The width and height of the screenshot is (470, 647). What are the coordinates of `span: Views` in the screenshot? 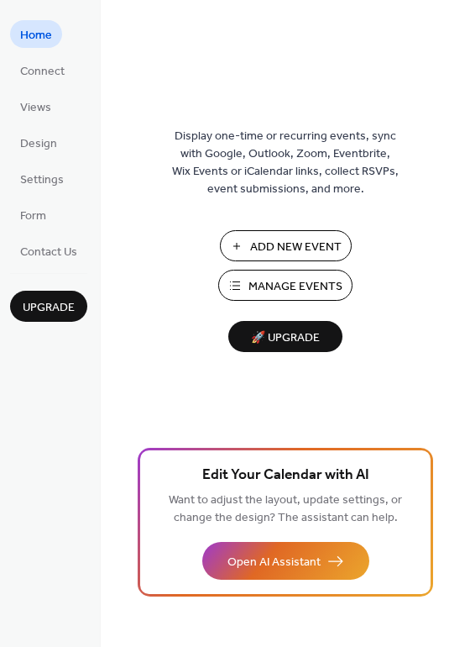 It's located at (35, 107).